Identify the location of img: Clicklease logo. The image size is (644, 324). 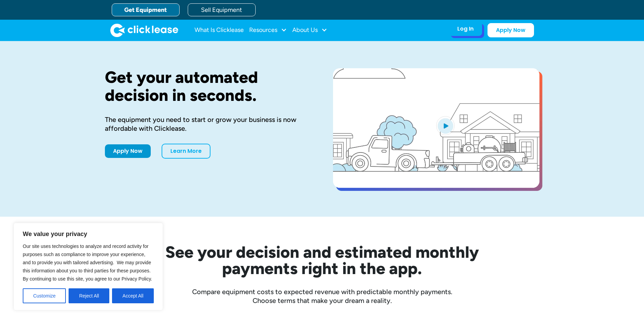
(144, 30).